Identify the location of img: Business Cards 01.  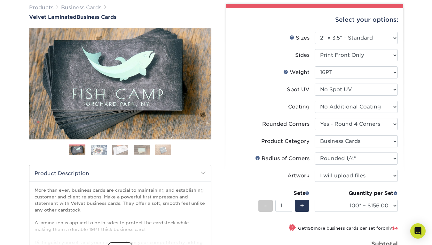
(77, 150).